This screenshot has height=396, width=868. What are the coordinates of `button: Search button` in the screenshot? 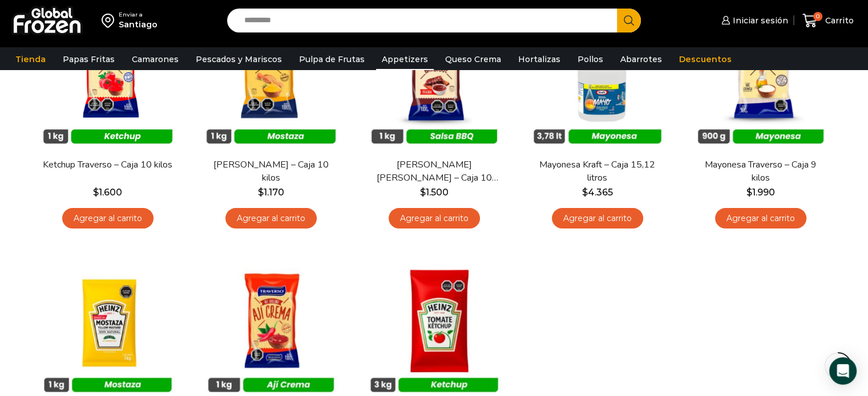 It's located at (629, 21).